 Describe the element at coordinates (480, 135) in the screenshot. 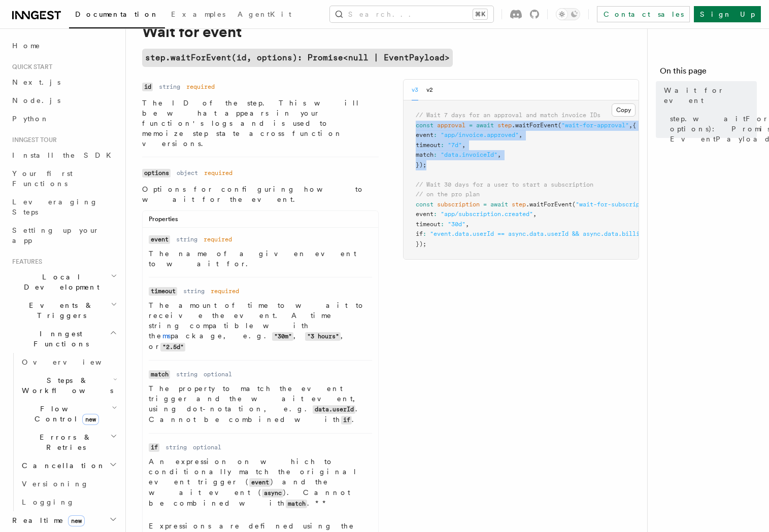

I see `span: "app/invoice.approved"` at that location.